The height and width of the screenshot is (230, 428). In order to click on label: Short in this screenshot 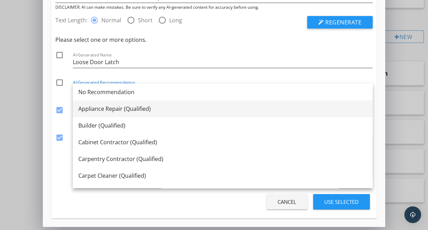, I will do `click(145, 20)`.